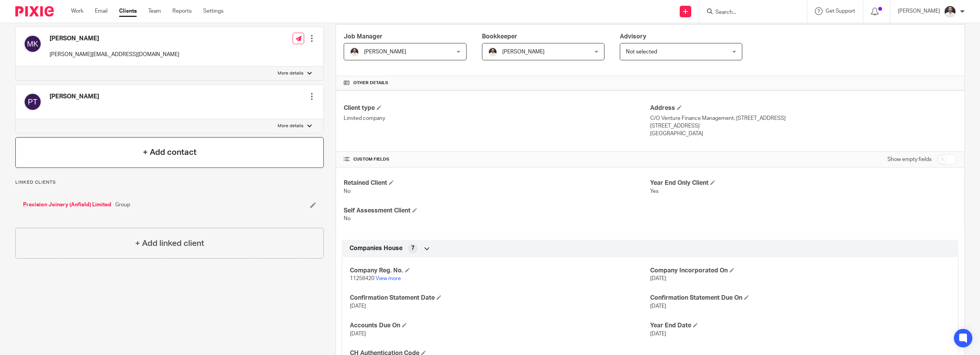 This screenshot has height=355, width=980. I want to click on a: Settings, so click(213, 11).